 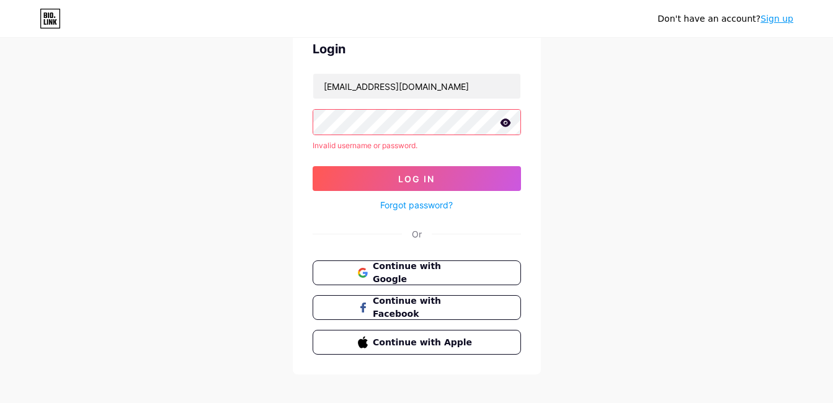 What do you see at coordinates (417, 49) in the screenshot?
I see `div: Login` at bounding box center [417, 49].